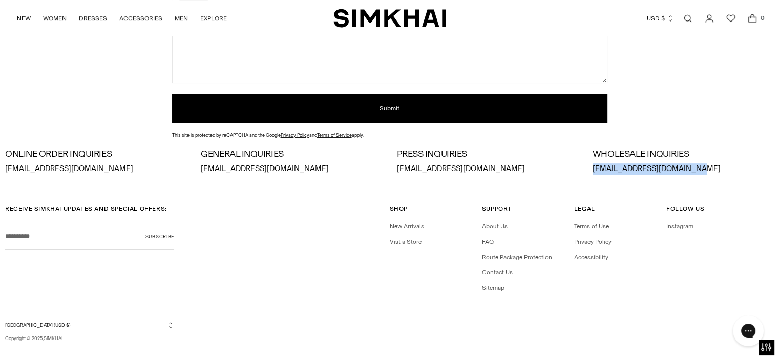 The height and width of the screenshot is (360, 779). What do you see at coordinates (497, 272) in the screenshot?
I see `a: Contact Us` at bounding box center [497, 272].